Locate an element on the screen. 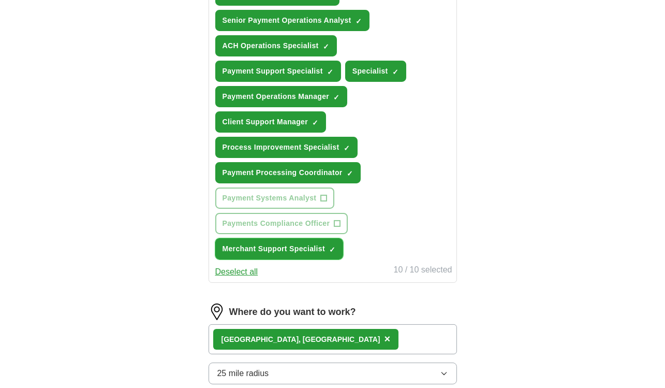  button: Merchant Support Specialist✓ is located at coordinates (279, 248).